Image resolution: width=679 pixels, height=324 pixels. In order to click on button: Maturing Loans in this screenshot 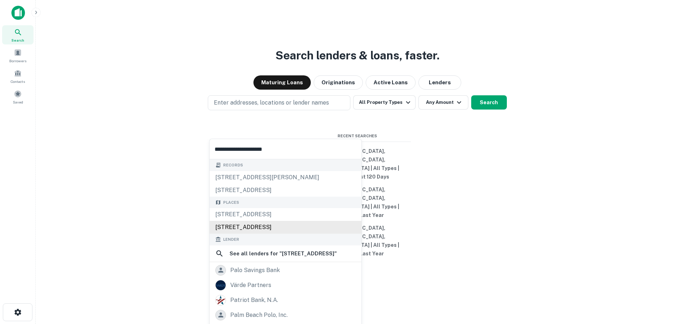, I will do `click(282, 83)`.